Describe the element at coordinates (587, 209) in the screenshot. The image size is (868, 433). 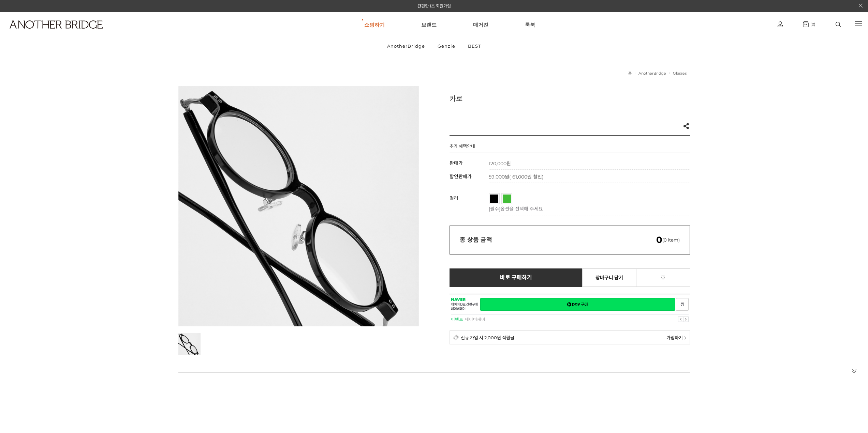
I see `p: [필수]` at that location.